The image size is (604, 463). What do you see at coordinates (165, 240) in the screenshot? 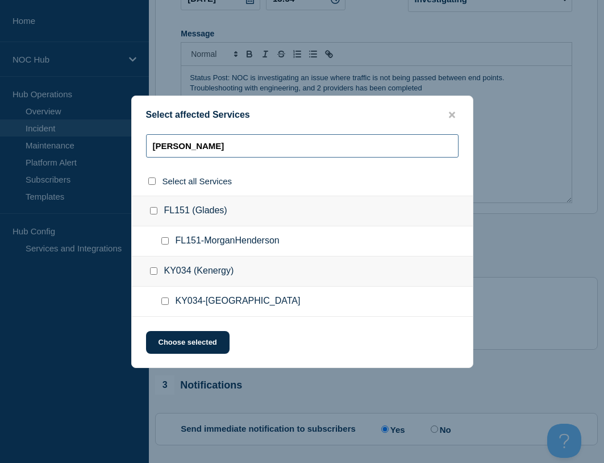
I see `input: FL151-MorganHenderson checkbox` at bounding box center [165, 240].